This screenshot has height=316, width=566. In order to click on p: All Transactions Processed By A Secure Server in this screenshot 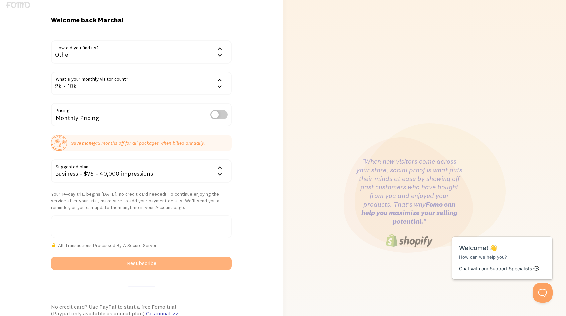, I will do `click(141, 246)`.